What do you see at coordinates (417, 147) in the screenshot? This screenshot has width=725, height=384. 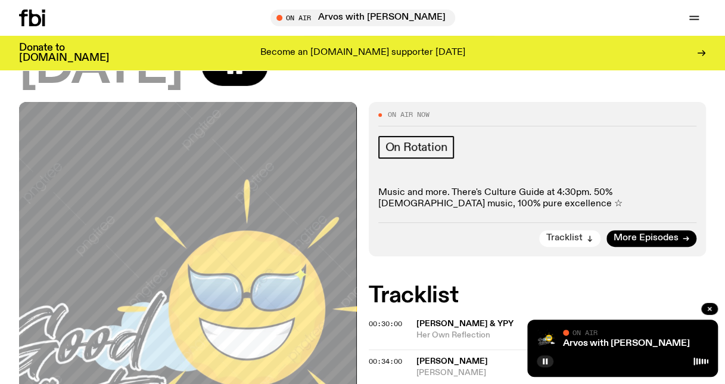 I see `span: On Rotation` at bounding box center [417, 147].